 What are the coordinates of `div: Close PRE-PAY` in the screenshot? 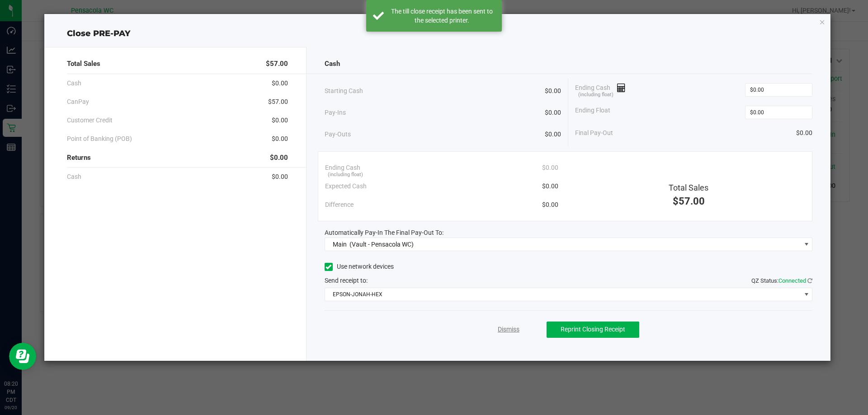 It's located at (438, 33).